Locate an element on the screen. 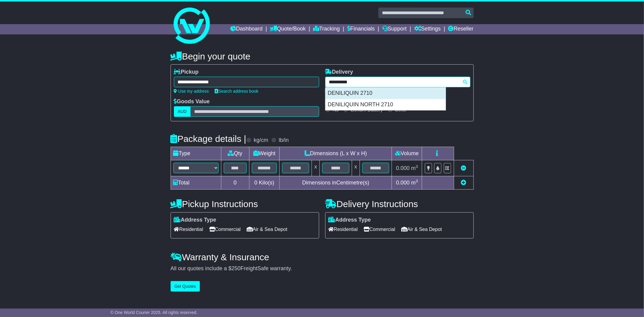 The width and height of the screenshot is (644, 317). label: Pickup is located at coordinates (186, 72).